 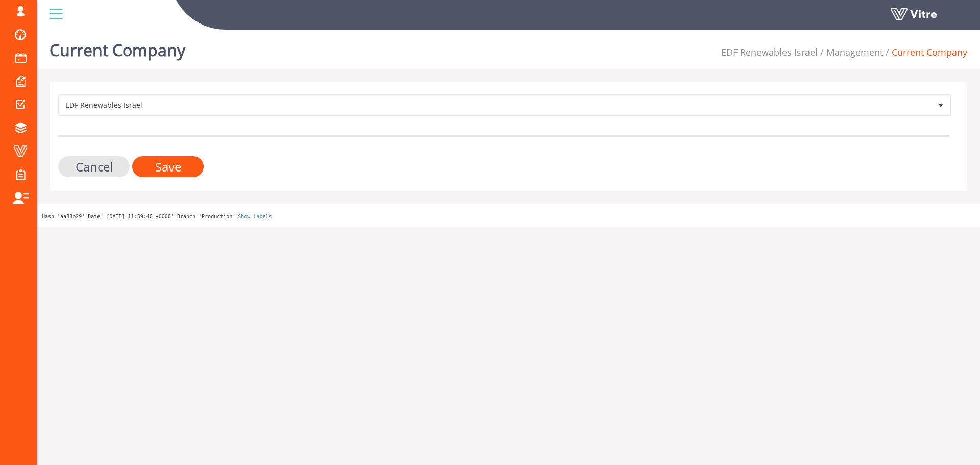 What do you see at coordinates (118, 47) in the screenshot?
I see `h1: Current Company` at bounding box center [118, 47].